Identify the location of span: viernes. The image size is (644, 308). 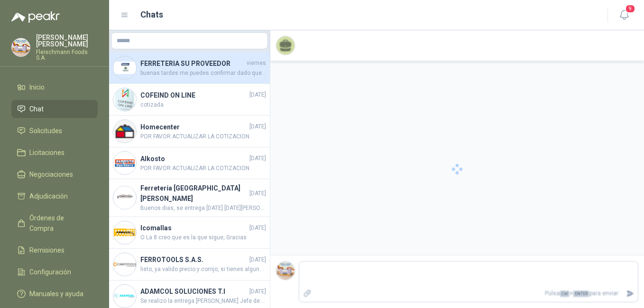
(256, 63).